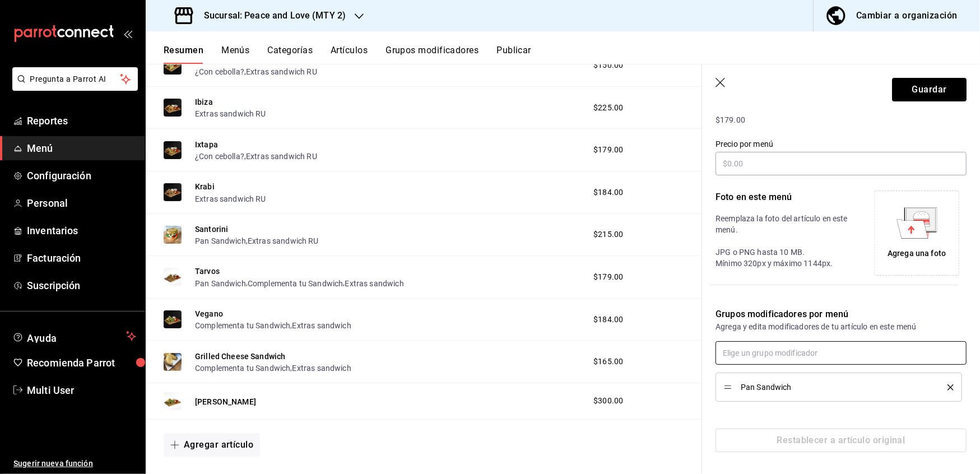 Image resolution: width=980 pixels, height=474 pixels. I want to click on span: $225.00, so click(608, 108).